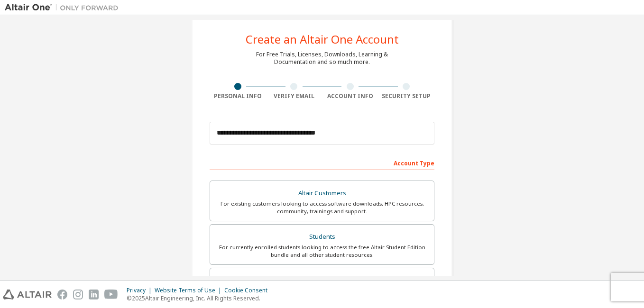  Describe the element at coordinates (111, 294) in the screenshot. I see `img: youtube.svg` at that location.